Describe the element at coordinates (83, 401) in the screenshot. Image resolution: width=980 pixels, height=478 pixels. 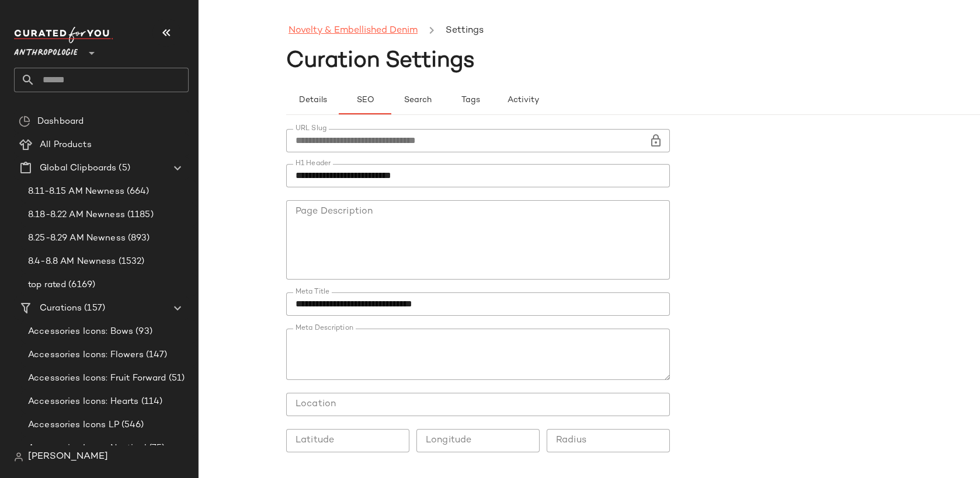
I see `span: Accessories Icons: Hearts` at that location.